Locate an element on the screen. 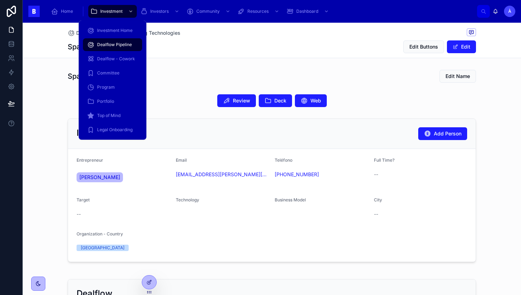 The height and width of the screenshot is (295, 521). a: Investment is located at coordinates (112, 11).